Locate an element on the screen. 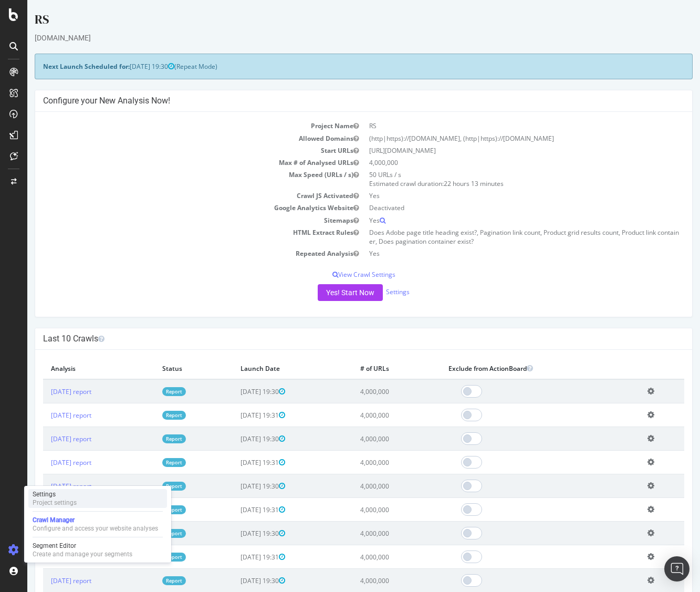  td: Sitemaps is located at coordinates (176, 220).